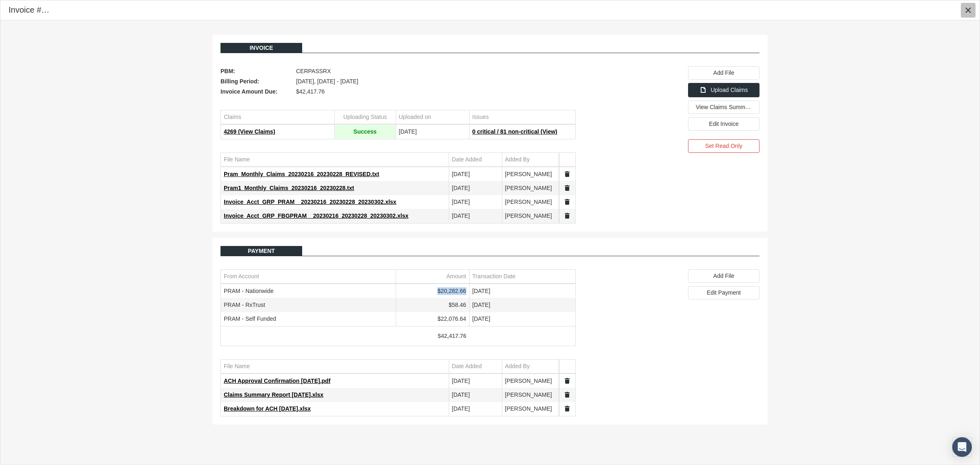  What do you see at coordinates (308, 277) in the screenshot?
I see `td: Column From Account` at bounding box center [308, 277].